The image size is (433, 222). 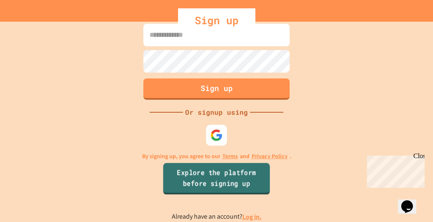 I want to click on a: Log in., so click(x=252, y=217).